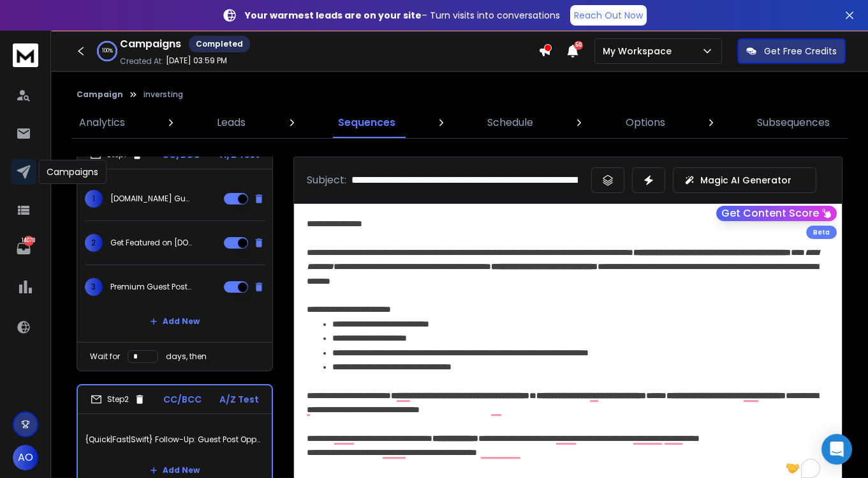 The width and height of the screenshot is (868, 478). I want to click on a: Schedule, so click(511, 122).